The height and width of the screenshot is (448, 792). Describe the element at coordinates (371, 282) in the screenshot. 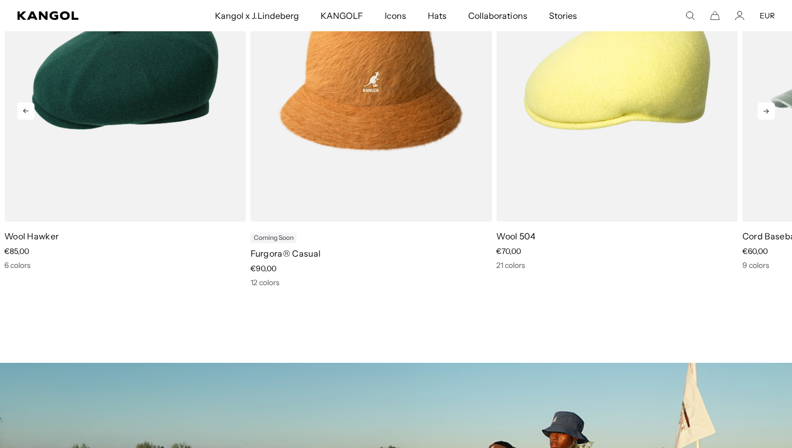

I see `div: 12 colors` at that location.